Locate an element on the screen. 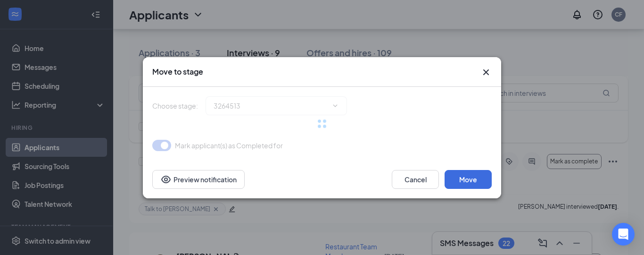 This screenshot has height=255, width=644. svg: Cross is located at coordinates (486, 73).